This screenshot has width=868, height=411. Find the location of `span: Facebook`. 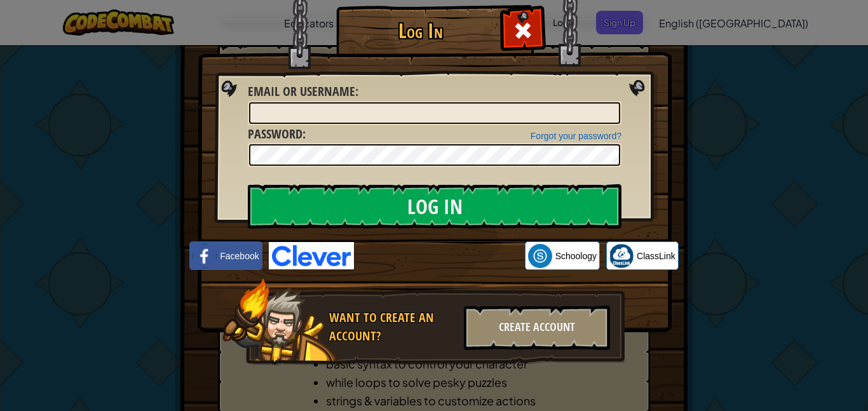

span: Facebook is located at coordinates (239, 256).